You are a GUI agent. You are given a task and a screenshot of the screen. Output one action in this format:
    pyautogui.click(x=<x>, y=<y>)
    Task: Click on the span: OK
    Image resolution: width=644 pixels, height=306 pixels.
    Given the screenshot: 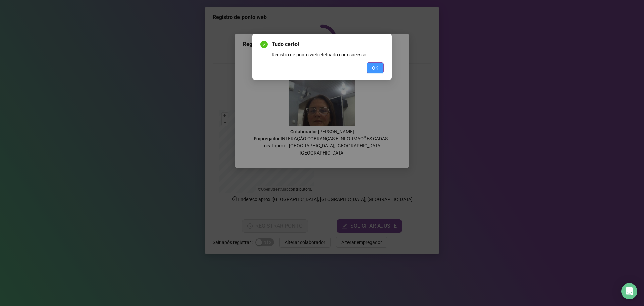 What is the action you would take?
    pyautogui.click(x=375, y=68)
    